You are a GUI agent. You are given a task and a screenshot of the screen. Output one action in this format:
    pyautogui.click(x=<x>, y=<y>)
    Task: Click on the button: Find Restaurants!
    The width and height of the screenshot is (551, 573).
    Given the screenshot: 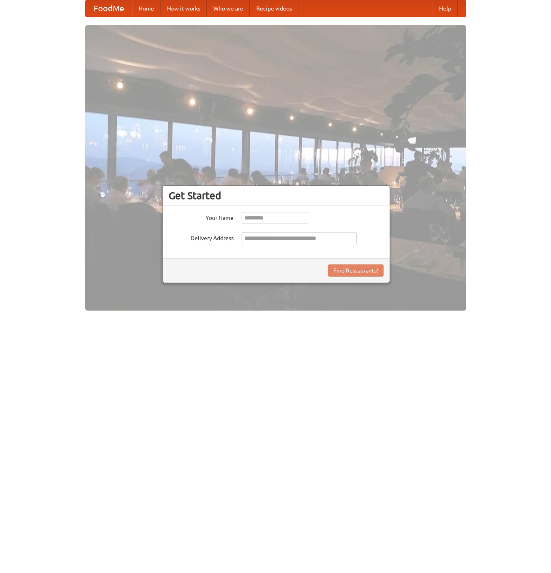 What is the action you would take?
    pyautogui.click(x=355, y=271)
    